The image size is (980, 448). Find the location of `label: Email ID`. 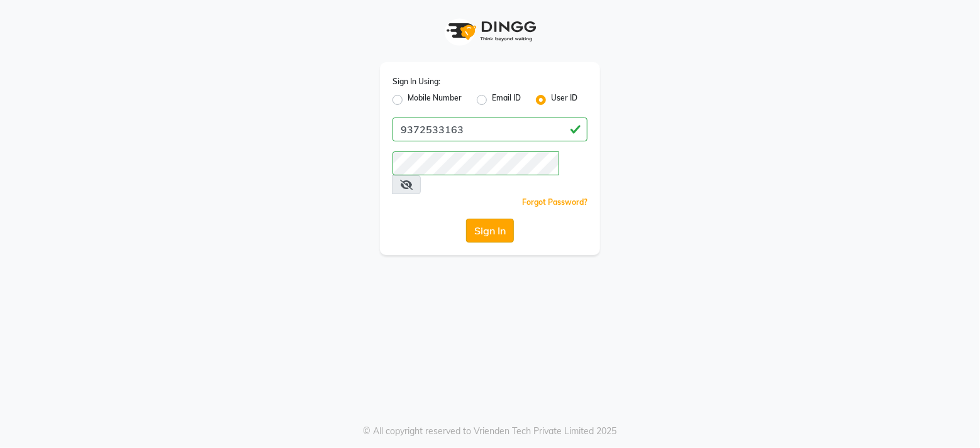

label: Email ID is located at coordinates (506, 100).